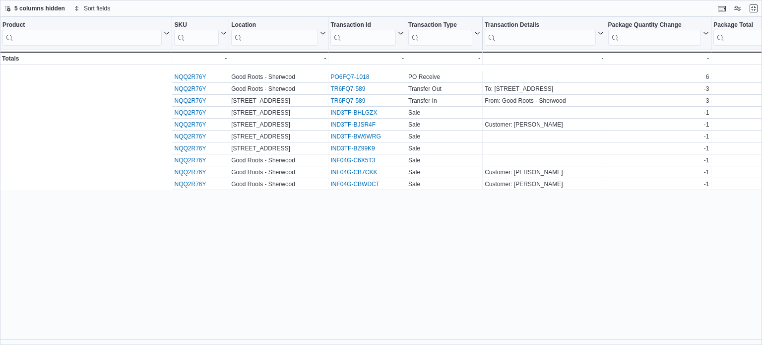 The height and width of the screenshot is (345, 762). What do you see at coordinates (40, 8) in the screenshot?
I see `span: 5 columns hidden` at bounding box center [40, 8].